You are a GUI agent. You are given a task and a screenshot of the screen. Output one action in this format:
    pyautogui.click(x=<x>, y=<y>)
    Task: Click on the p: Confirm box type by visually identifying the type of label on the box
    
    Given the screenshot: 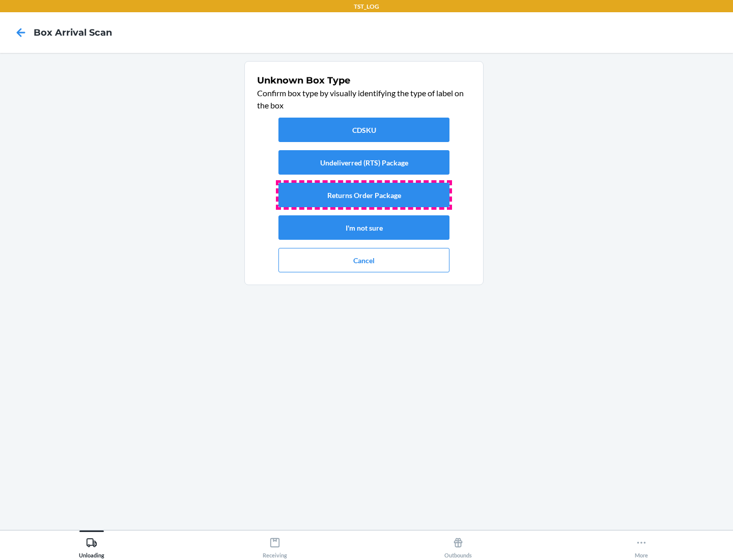 What is the action you would take?
    pyautogui.click(x=364, y=99)
    